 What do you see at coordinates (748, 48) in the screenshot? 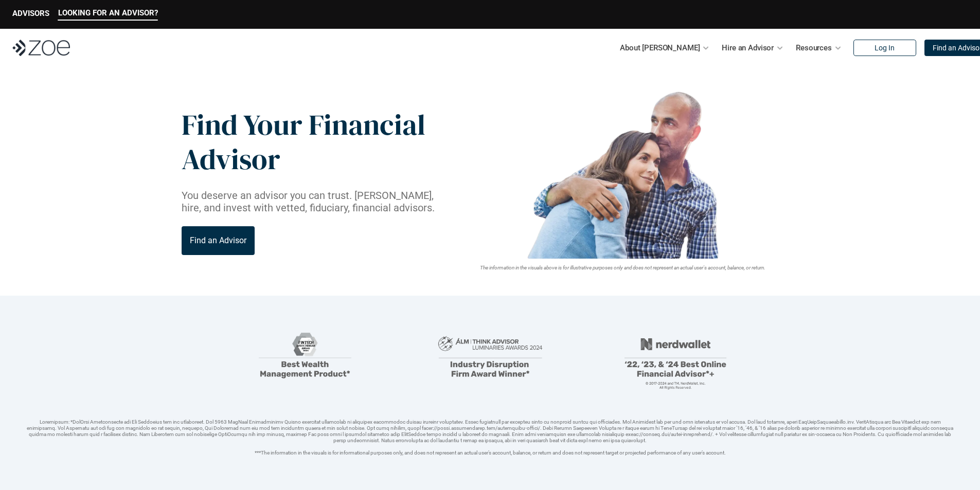
I see `p: Hire an Advisor` at bounding box center [748, 48].